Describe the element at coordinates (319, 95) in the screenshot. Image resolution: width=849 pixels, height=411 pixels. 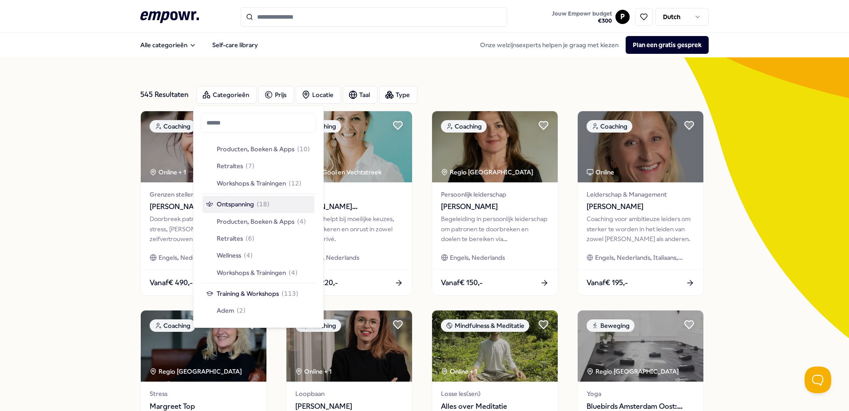
I see `div: Locatie` at that location.